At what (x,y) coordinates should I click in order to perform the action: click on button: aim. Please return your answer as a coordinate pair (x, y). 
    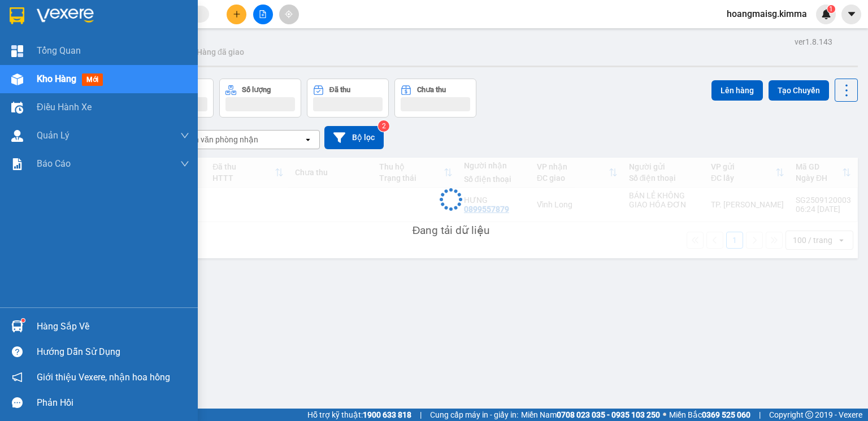
    Looking at the image, I should click on (289, 14).